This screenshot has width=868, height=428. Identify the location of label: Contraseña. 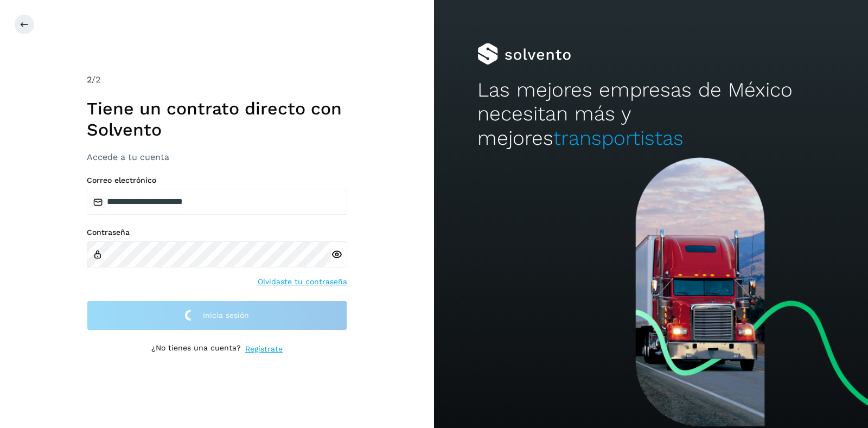
(217, 232).